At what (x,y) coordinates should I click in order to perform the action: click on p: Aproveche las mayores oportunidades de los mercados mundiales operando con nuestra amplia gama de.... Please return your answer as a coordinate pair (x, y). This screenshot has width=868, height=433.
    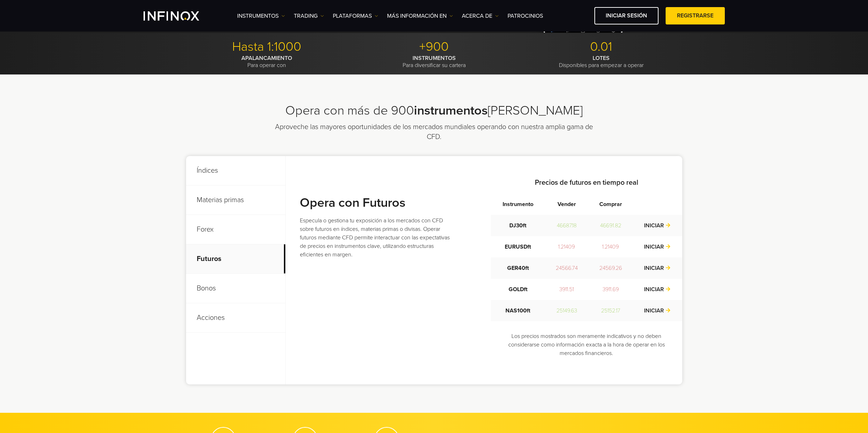
    Looking at the image, I should click on (434, 132).